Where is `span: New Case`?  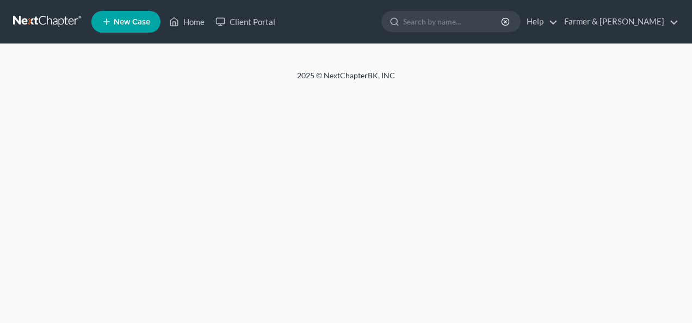 span: New Case is located at coordinates (132, 22).